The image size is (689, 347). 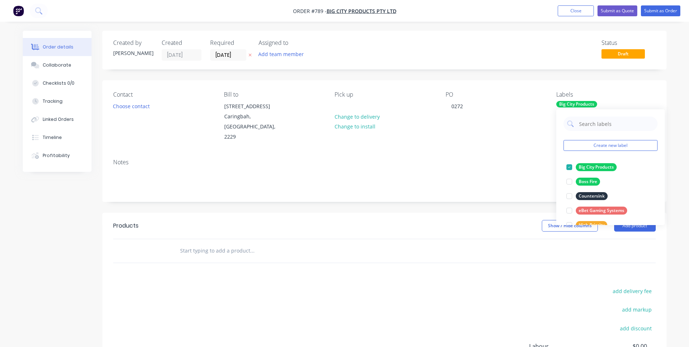 What do you see at coordinates (57, 65) in the screenshot?
I see `button: Collaborate` at bounding box center [57, 65].